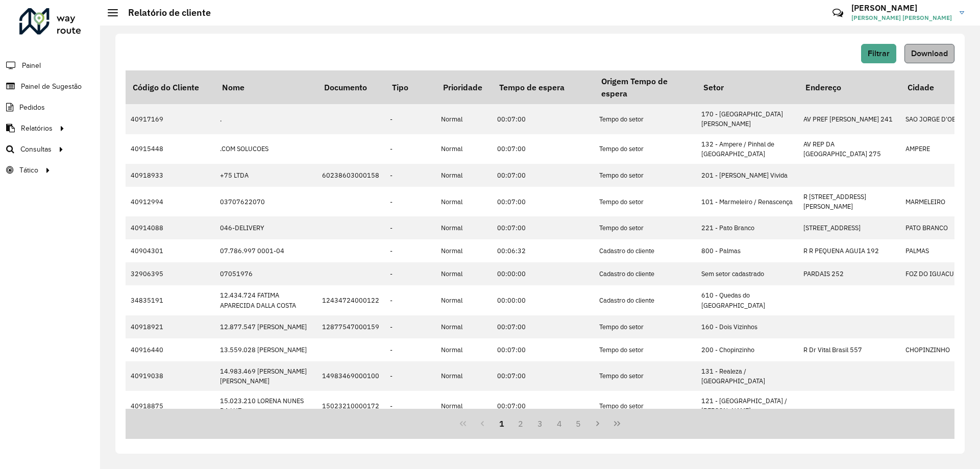  Describe the element at coordinates (747, 228) in the screenshot. I see `td: 221 - Pato Branco` at that location.